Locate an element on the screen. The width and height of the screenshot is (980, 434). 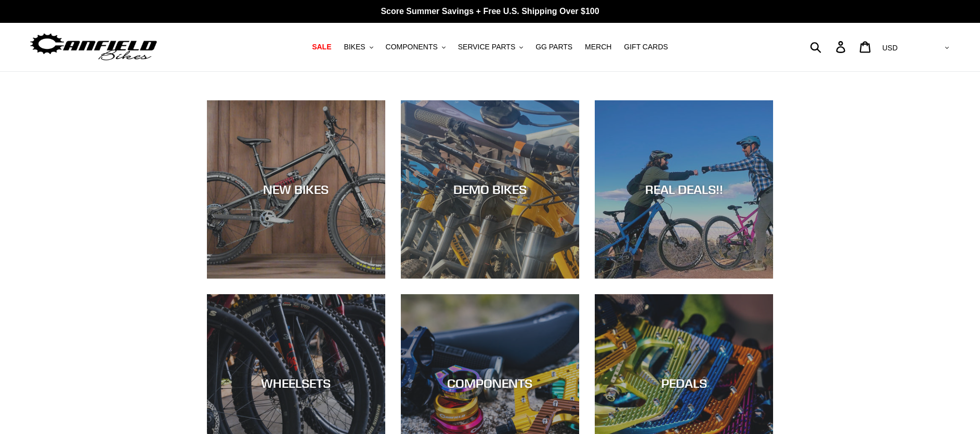
a: GIFT CARDS is located at coordinates (646, 47).